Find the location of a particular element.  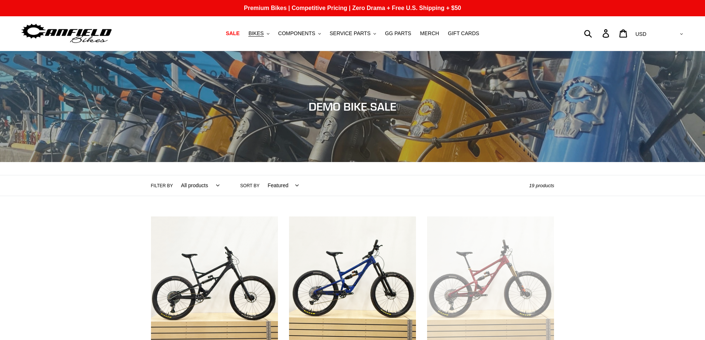

span: DEMO BIKE SALE is located at coordinates (352, 107).